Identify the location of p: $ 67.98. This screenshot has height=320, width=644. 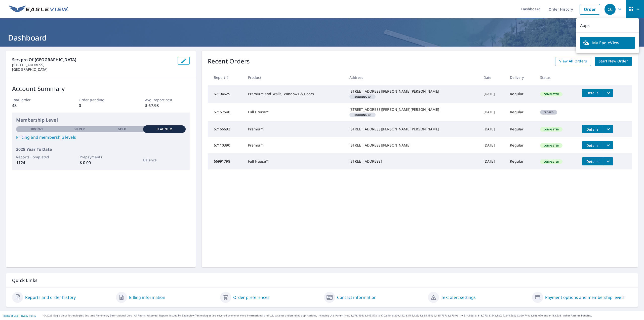
(167, 106).